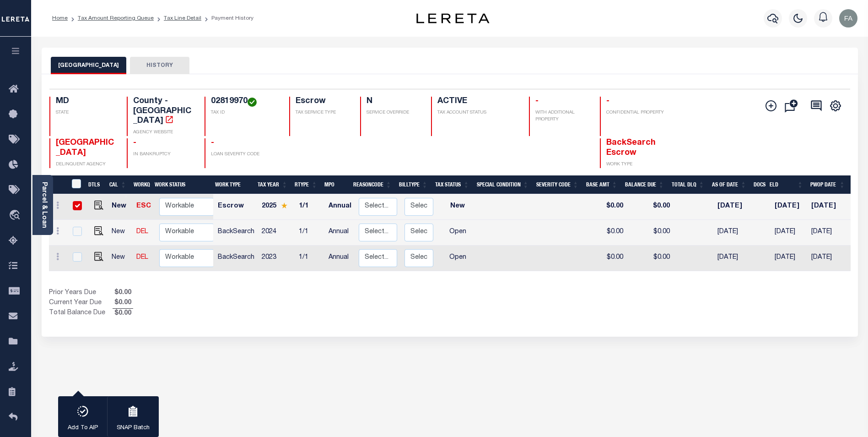  I want to click on img: Star.svg, so click(284, 205).